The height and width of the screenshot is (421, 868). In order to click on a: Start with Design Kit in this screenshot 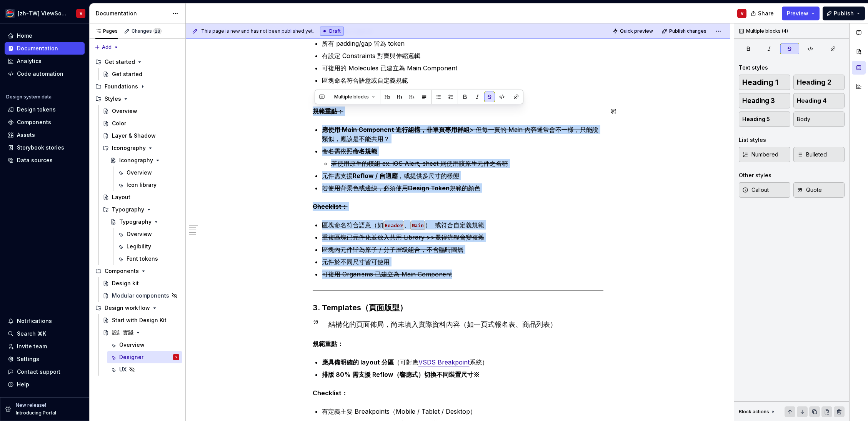, I will do `click(141, 320)`.